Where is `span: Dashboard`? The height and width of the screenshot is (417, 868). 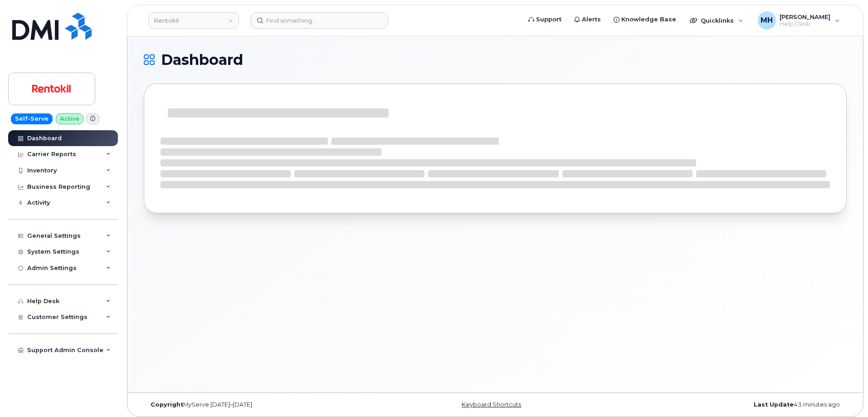
span: Dashboard is located at coordinates (202, 60).